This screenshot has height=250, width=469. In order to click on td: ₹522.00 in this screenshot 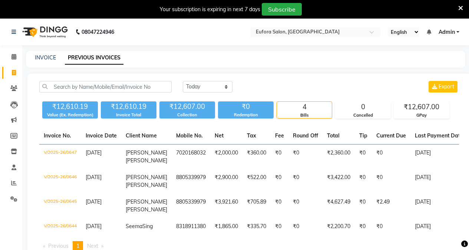, I will do `click(257, 181)`.